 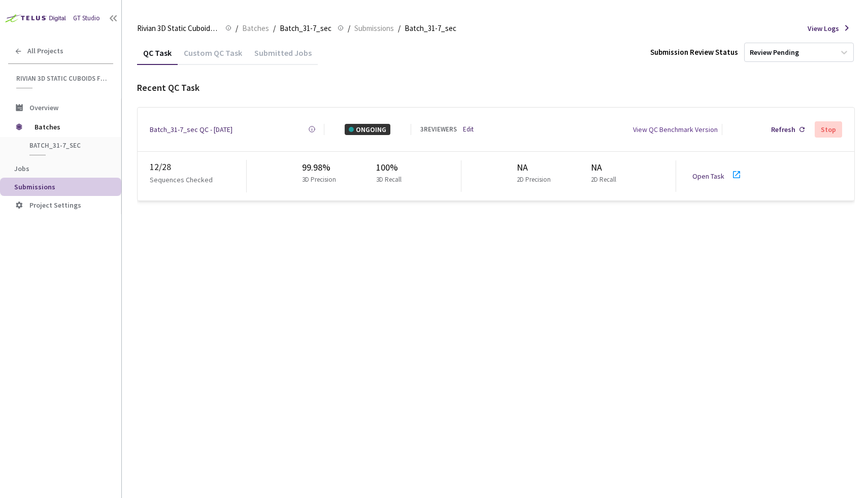 I want to click on div: View QC Benchmark Version, so click(x=675, y=130).